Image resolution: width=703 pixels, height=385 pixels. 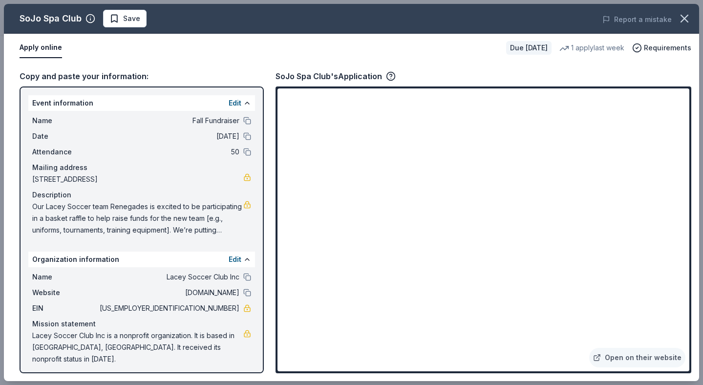 What do you see at coordinates (142, 103) in the screenshot?
I see `div: Event information` at bounding box center [142, 103].